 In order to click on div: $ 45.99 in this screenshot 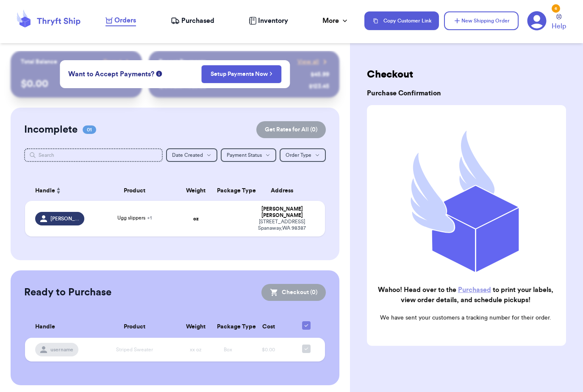, I will do `click(320, 75)`.